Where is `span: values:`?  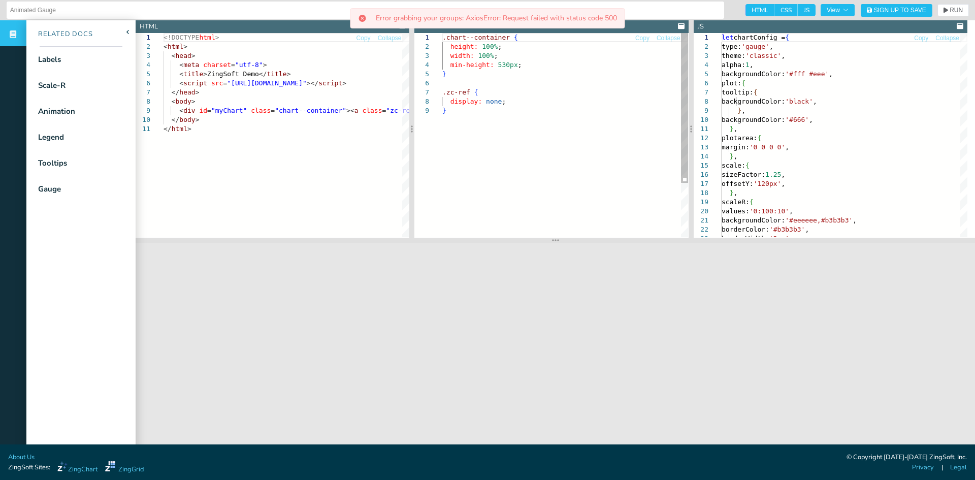
span: values: is located at coordinates (736, 211).